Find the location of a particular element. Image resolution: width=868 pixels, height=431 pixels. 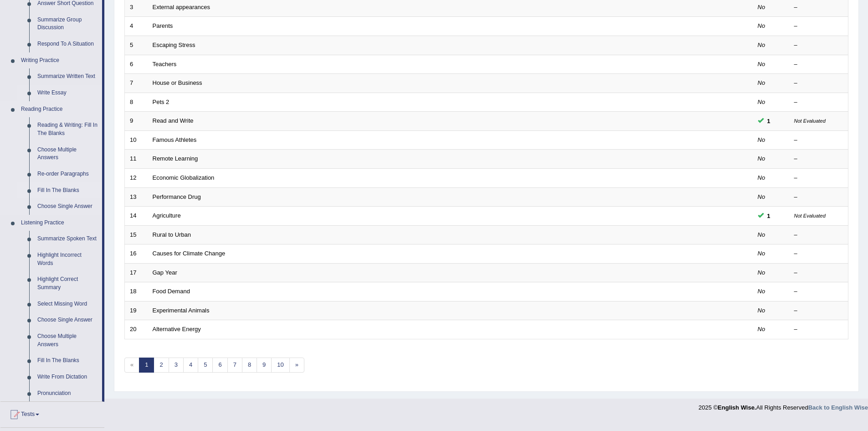

a: Causes for Climate Change is located at coordinates (189, 253).